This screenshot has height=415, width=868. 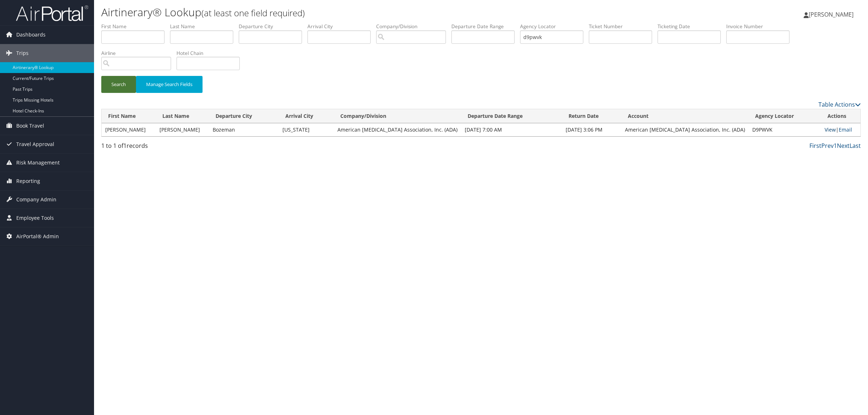 What do you see at coordinates (253, 13) in the screenshot?
I see `small: (at least one field required)` at bounding box center [253, 13].